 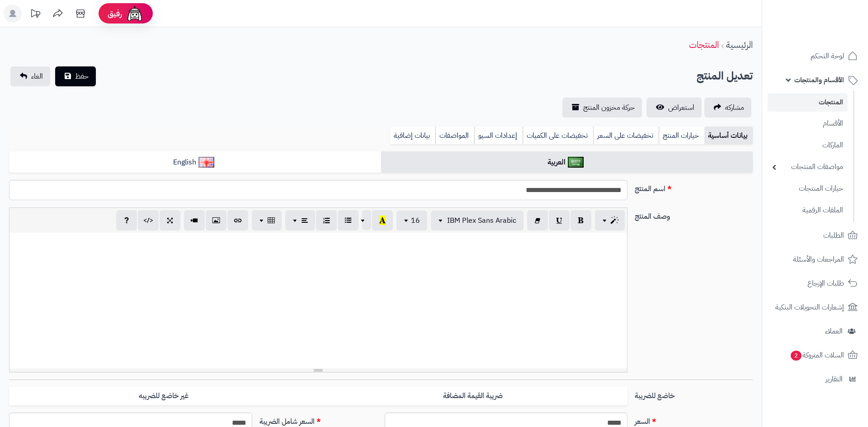 I want to click on a: الماركات, so click(x=807, y=145).